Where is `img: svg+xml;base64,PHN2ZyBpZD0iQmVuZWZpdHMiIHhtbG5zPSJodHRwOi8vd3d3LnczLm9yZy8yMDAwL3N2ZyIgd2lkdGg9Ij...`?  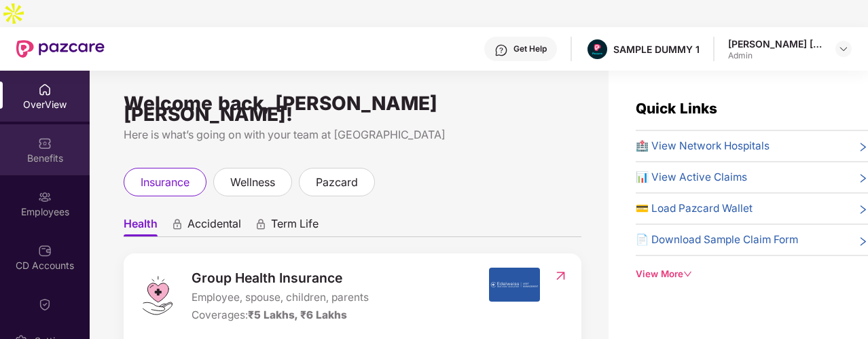
img: svg+xml;base64,PHN2ZyBpZD0iQmVuZWZpdHMiIHhtbG5zPSJodHRwOi8vd3d3LnczLm9yZy8yMDAwL3N2ZyIgd2lkdGg9Ij... is located at coordinates (45, 143).